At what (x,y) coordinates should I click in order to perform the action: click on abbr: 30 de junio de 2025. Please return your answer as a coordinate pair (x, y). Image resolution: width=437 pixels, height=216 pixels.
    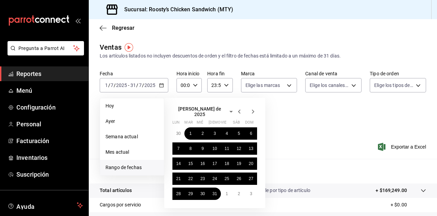
    Looking at the image, I should click on (178, 133).